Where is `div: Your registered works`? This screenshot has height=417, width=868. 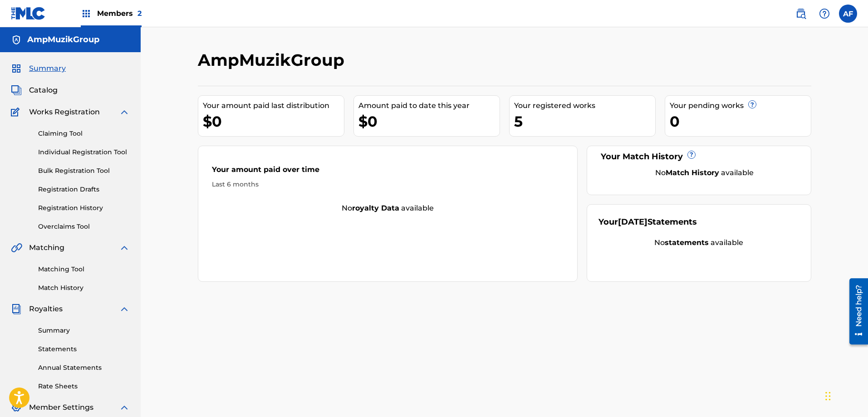
div: Your registered works is located at coordinates (584, 106).